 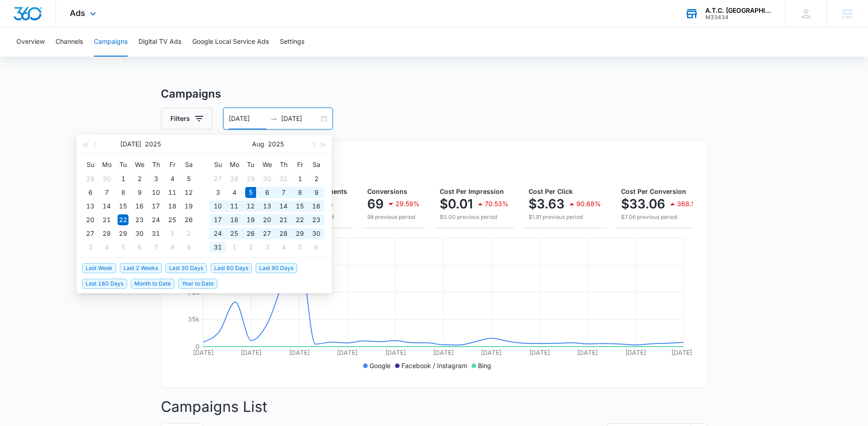 I want to click on td: 2025-08-31, so click(x=218, y=247).